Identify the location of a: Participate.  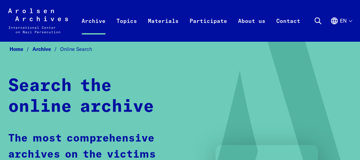
(208, 28).